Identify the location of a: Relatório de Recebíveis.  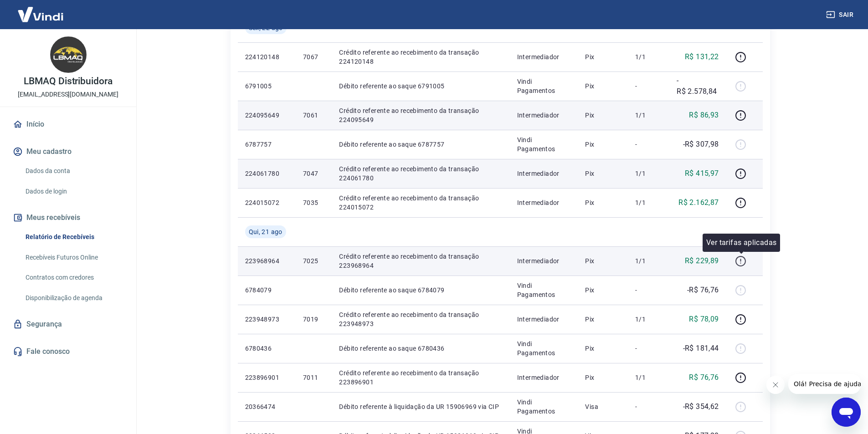
(73, 237).